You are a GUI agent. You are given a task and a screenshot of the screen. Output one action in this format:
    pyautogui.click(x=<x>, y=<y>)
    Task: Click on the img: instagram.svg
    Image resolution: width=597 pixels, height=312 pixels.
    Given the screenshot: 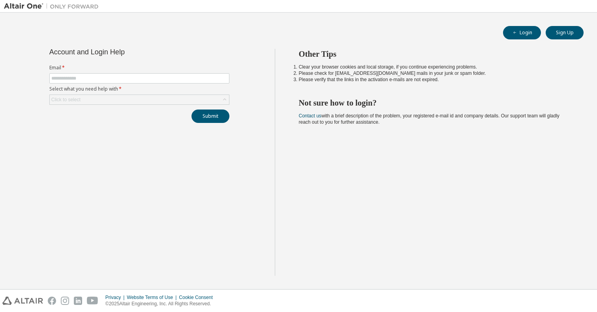 What is the action you would take?
    pyautogui.click(x=65, y=301)
    